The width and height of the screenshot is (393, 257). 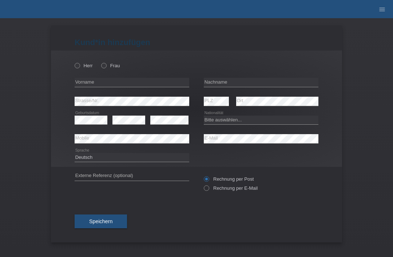 I want to click on label: Herr, so click(x=84, y=65).